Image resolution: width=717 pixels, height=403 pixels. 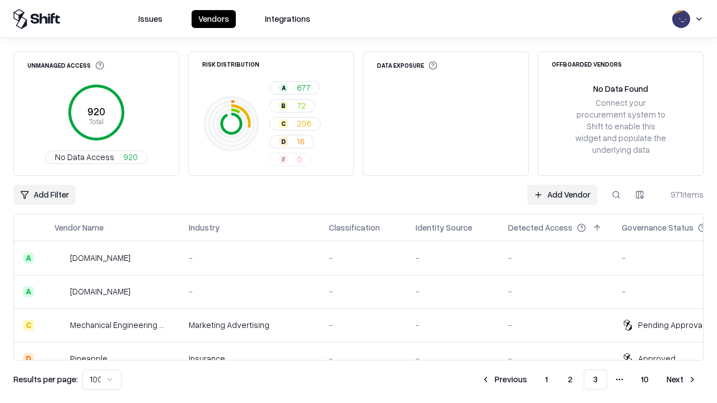 I want to click on span: 206, so click(x=304, y=123).